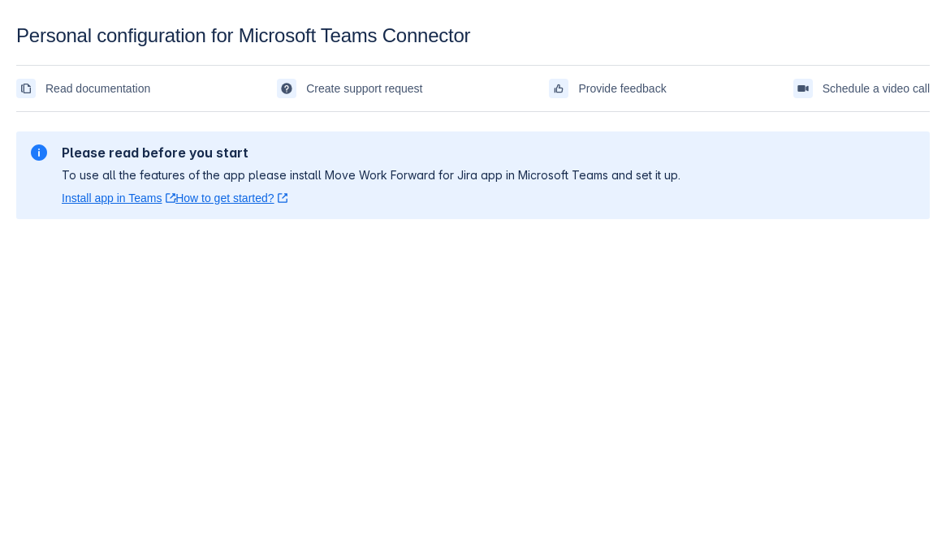 Image resolution: width=946 pixels, height=560 pixels. Describe the element at coordinates (803, 88) in the screenshot. I see `span: videoCall` at that location.